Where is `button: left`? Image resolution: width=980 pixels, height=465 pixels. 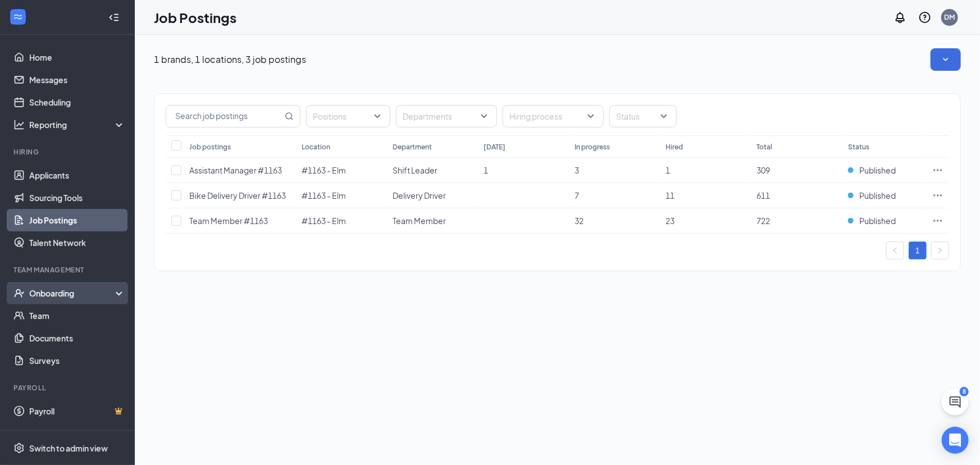 button: left is located at coordinates (895, 251).